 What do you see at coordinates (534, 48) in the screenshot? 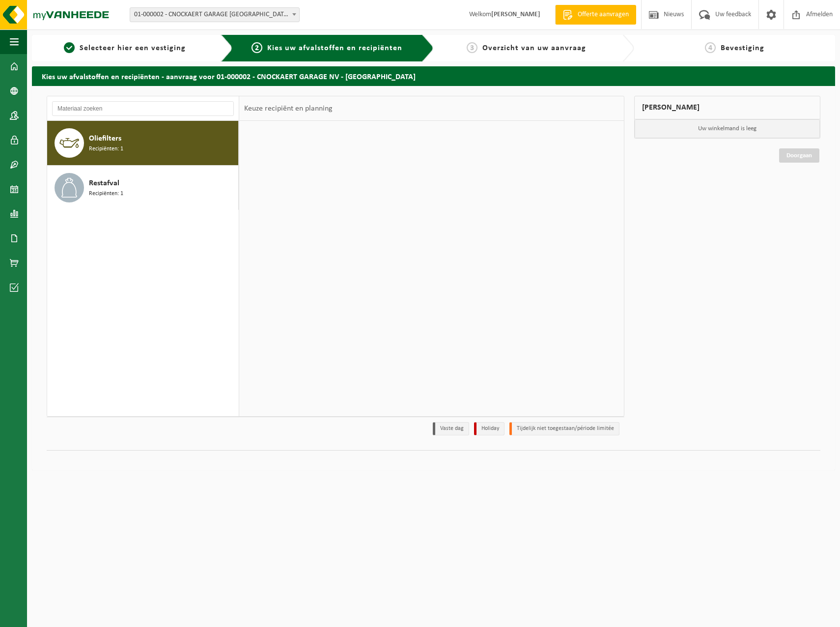
I see `span: Overzicht van uw aanvraag` at bounding box center [534, 48].